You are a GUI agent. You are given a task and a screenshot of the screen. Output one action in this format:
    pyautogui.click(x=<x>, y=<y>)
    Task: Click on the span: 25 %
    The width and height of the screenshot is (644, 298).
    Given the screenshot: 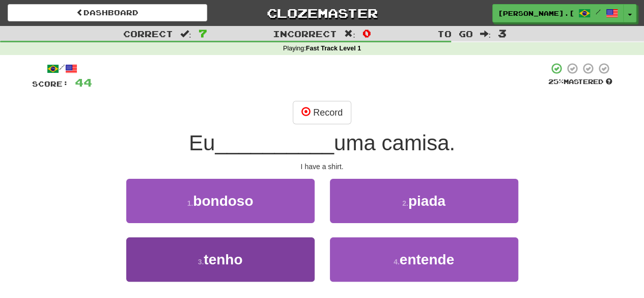 What is the action you would take?
    pyautogui.click(x=556, y=81)
    